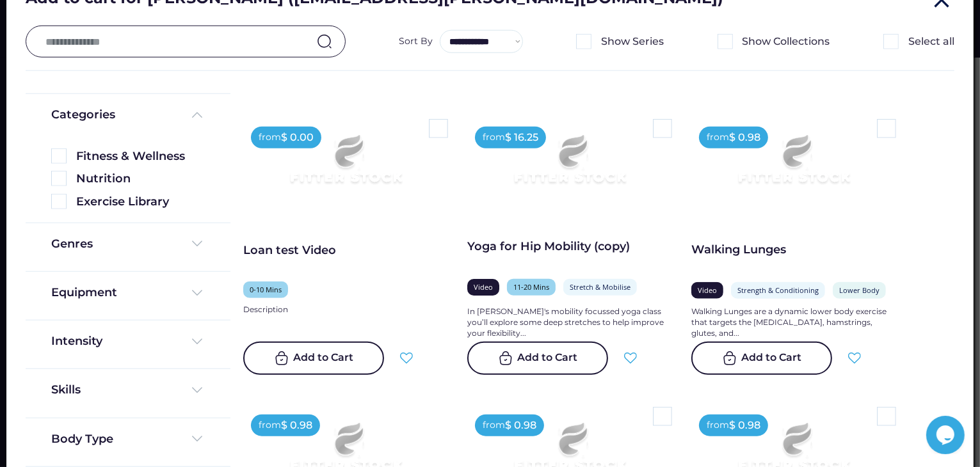  What do you see at coordinates (777, 289) in the screenshot?
I see `div: Strength & Conditioning` at bounding box center [777, 289].